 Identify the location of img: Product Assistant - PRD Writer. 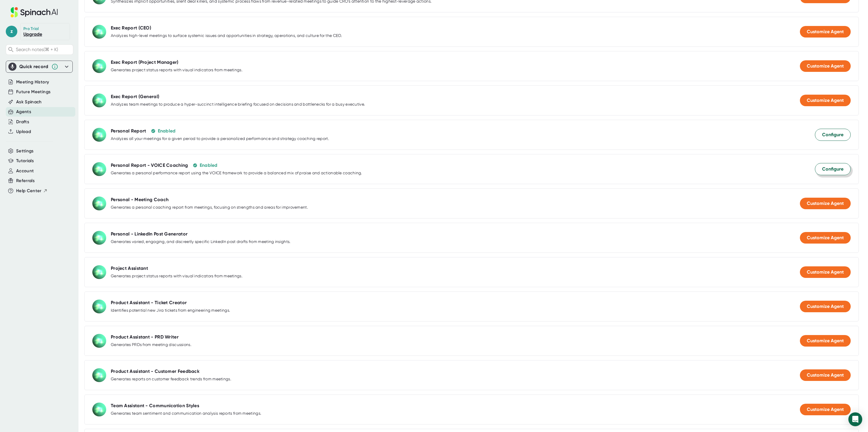
(99, 341).